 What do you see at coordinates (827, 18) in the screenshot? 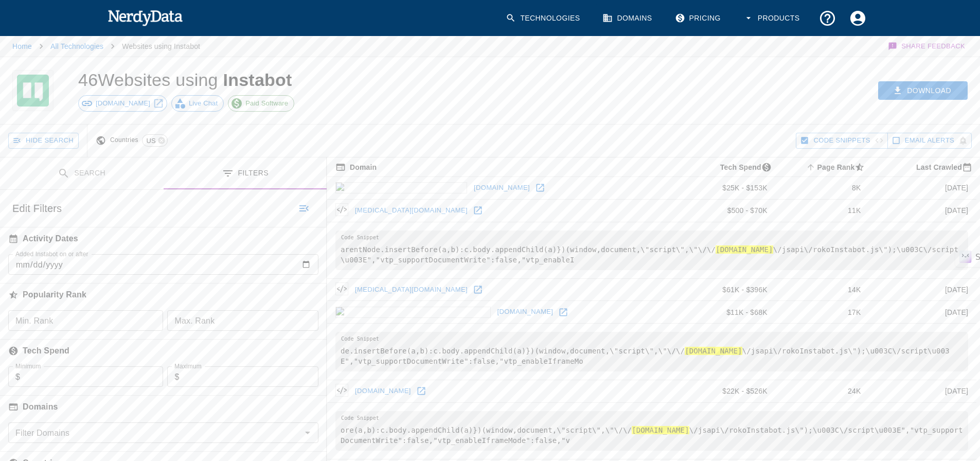
I see `button: Support and Documentation` at bounding box center [827, 18].